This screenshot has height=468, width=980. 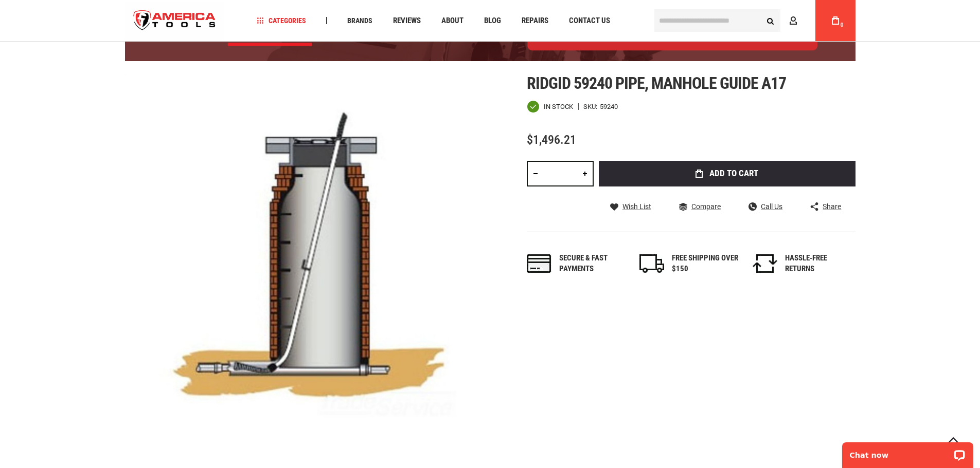 I want to click on a: store logo, so click(x=175, y=21).